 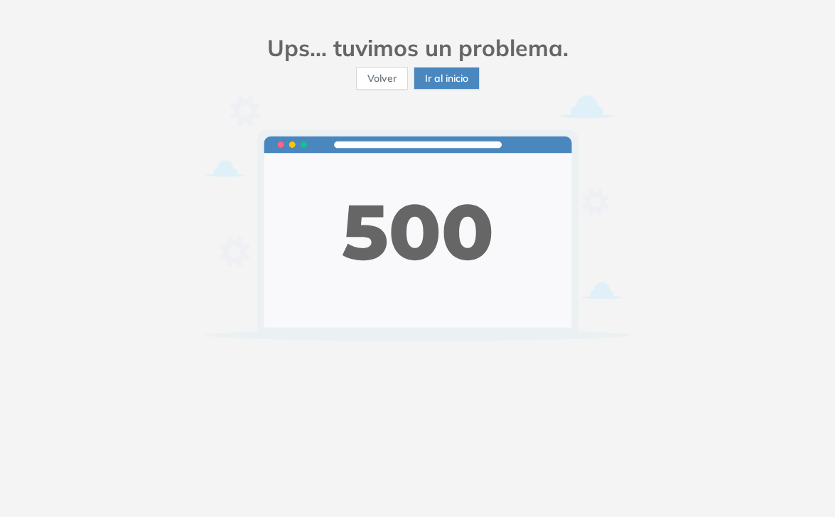 I want to click on button: Ir al inicio, so click(x=446, y=78).